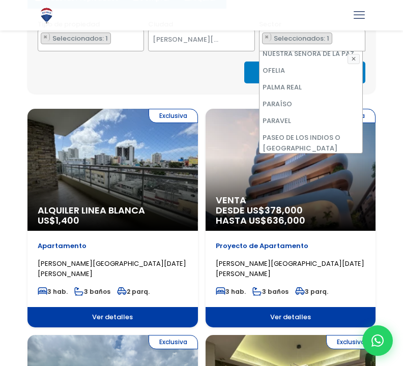 The width and height of the screenshot is (403, 366). What do you see at coordinates (291, 221) in the screenshot?
I see `span: HASTA US$` at bounding box center [291, 221].